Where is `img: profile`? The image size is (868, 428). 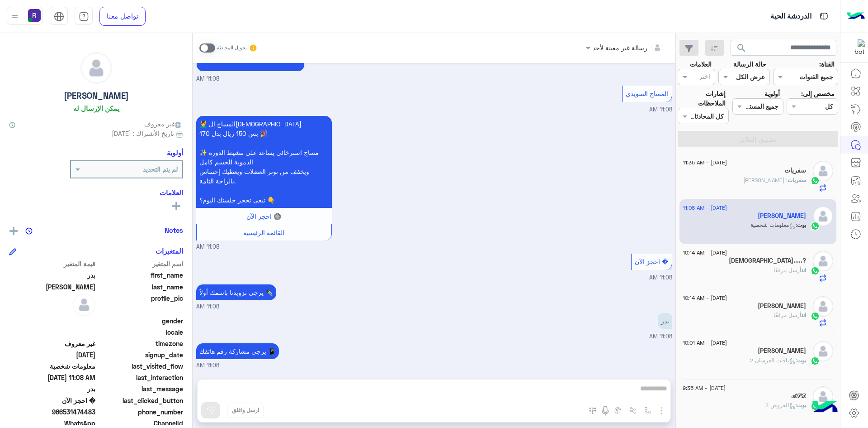
img: profile is located at coordinates (14, 16).